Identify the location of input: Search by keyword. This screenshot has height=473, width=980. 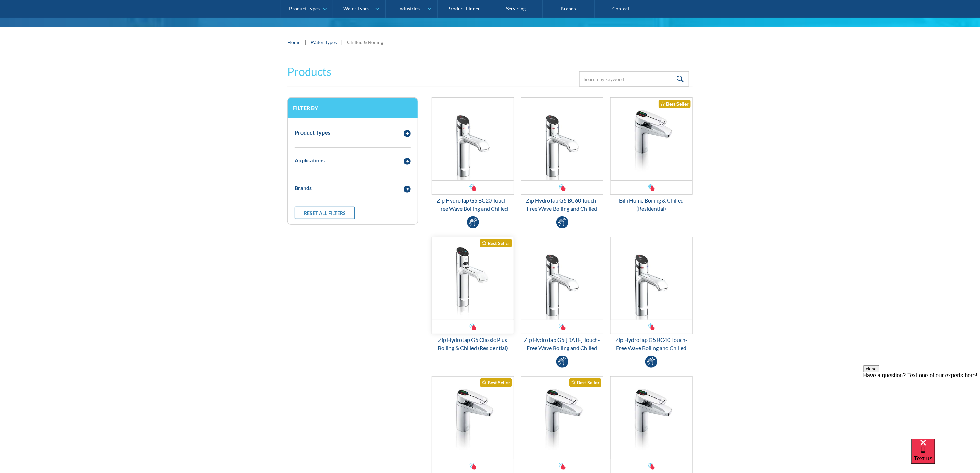
(634, 79).